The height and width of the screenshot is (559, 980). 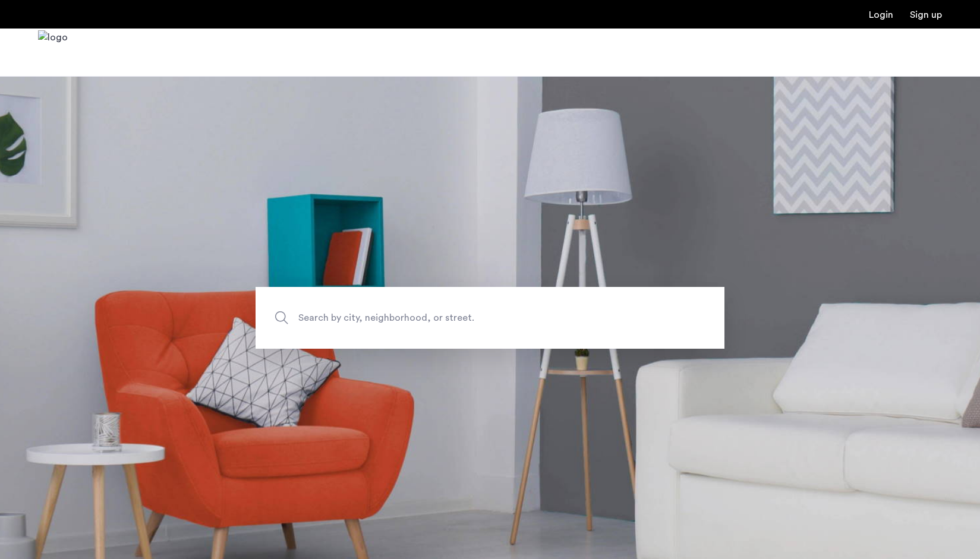 What do you see at coordinates (926, 15) in the screenshot?
I see `a: Registration` at bounding box center [926, 15].